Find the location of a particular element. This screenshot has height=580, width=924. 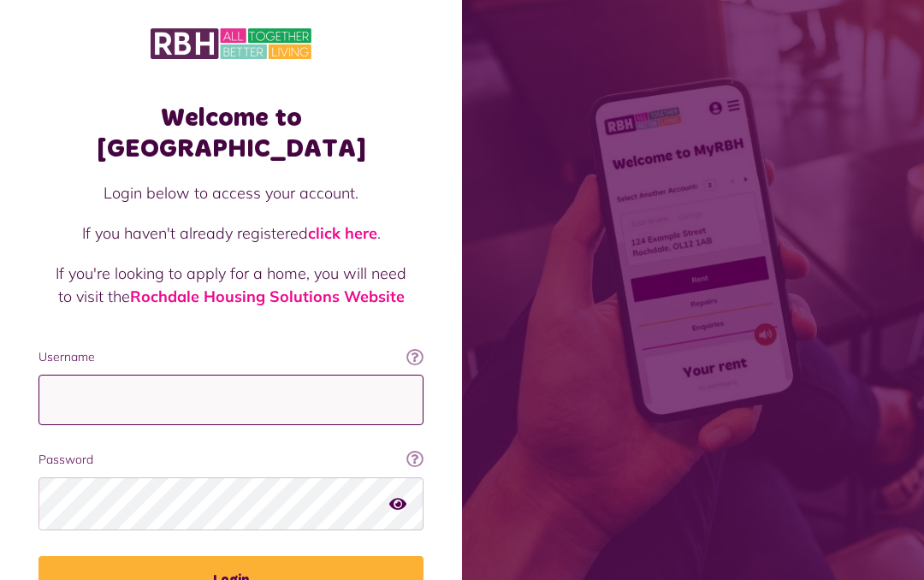

a: Rochdale Housing Solutions Website is located at coordinates (267, 296).